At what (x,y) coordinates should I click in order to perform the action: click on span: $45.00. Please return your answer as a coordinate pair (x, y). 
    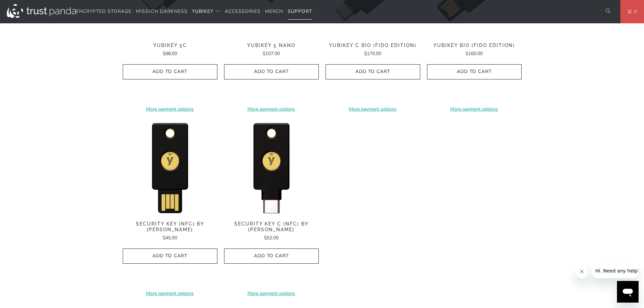
    Looking at the image, I should click on (170, 237).